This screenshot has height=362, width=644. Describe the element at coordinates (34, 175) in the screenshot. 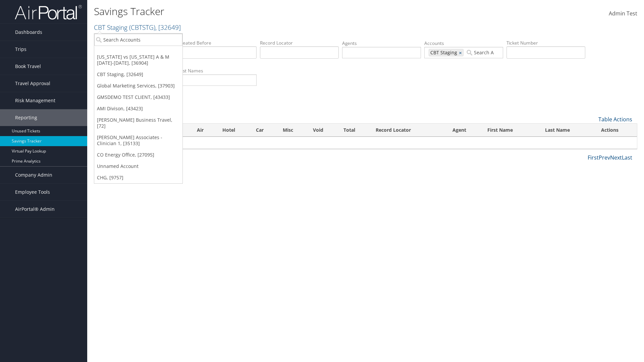

I see `span: Company Admin` at that location.